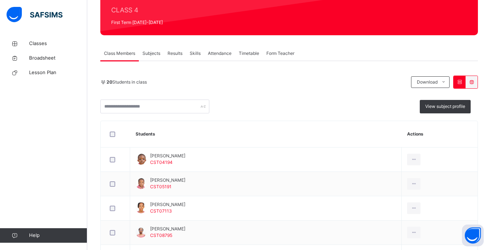 The image size is (491, 250). Describe the element at coordinates (120, 53) in the screenshot. I see `span: Class Members` at that location.